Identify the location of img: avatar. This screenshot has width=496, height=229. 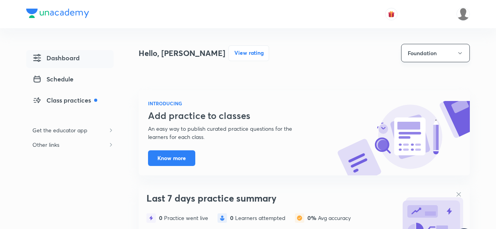
(392, 14).